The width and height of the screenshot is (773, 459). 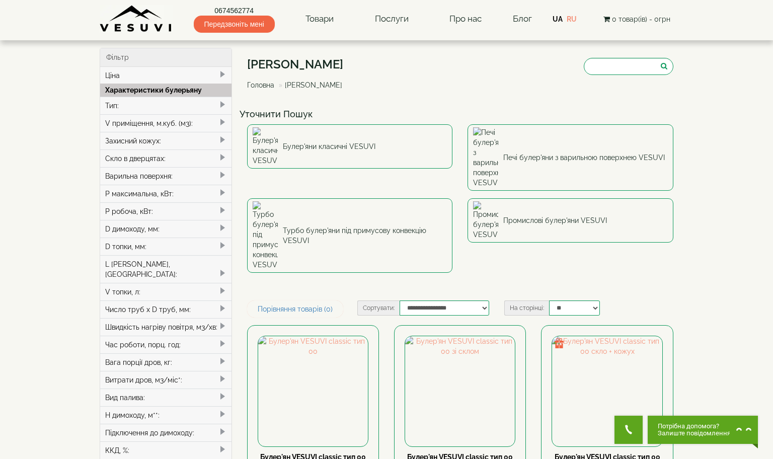 I want to click on label: На сторінці:, so click(x=527, y=308).